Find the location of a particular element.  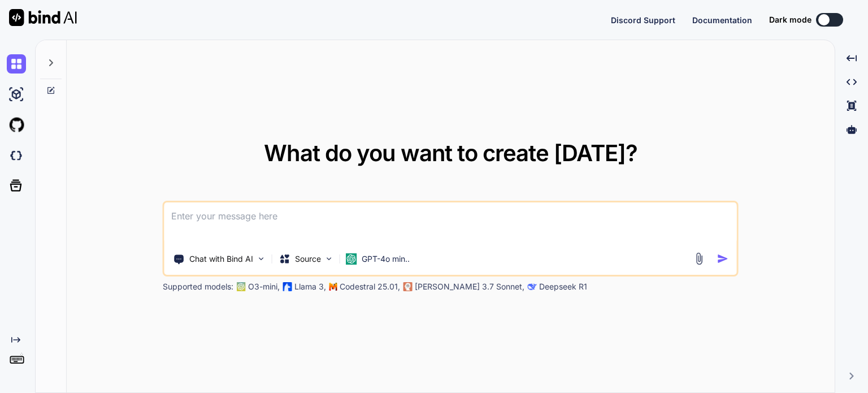

img: Mistral-AI is located at coordinates (333, 287).